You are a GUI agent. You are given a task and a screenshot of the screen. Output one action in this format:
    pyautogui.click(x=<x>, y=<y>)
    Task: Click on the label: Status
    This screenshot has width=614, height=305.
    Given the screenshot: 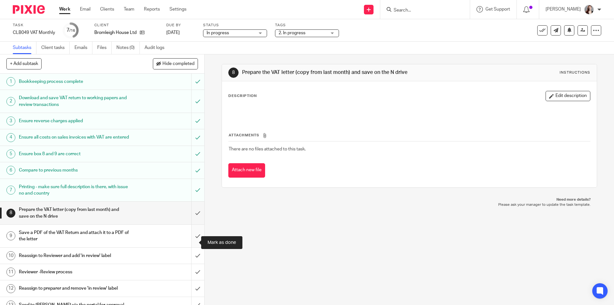 What is the action you would take?
    pyautogui.click(x=235, y=25)
    